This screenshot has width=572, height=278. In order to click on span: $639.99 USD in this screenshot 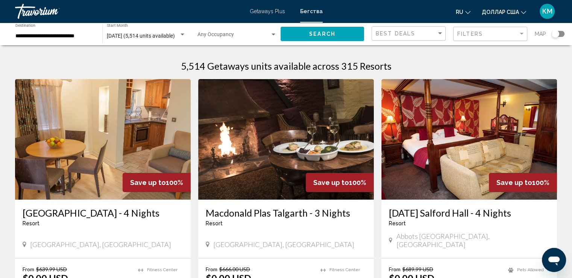, I will do `click(52, 269)`.